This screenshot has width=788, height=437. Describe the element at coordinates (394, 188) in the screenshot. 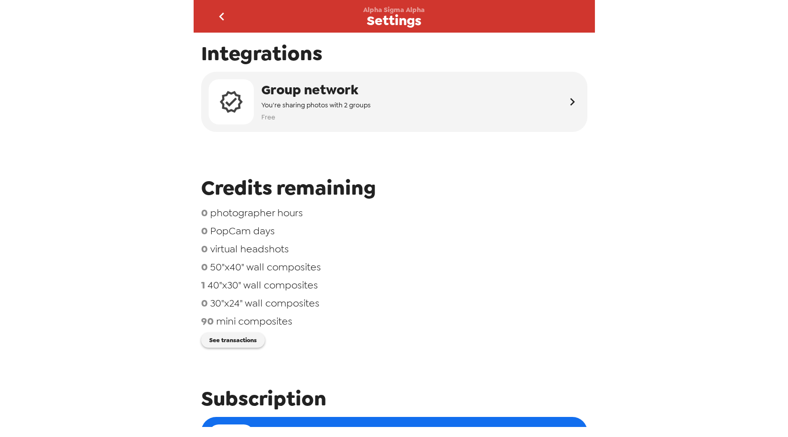

I see `span: Credits remaining` at that location.